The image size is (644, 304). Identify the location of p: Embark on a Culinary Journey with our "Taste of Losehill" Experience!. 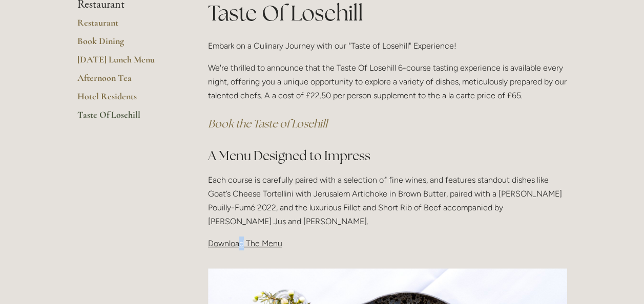
(387, 45).